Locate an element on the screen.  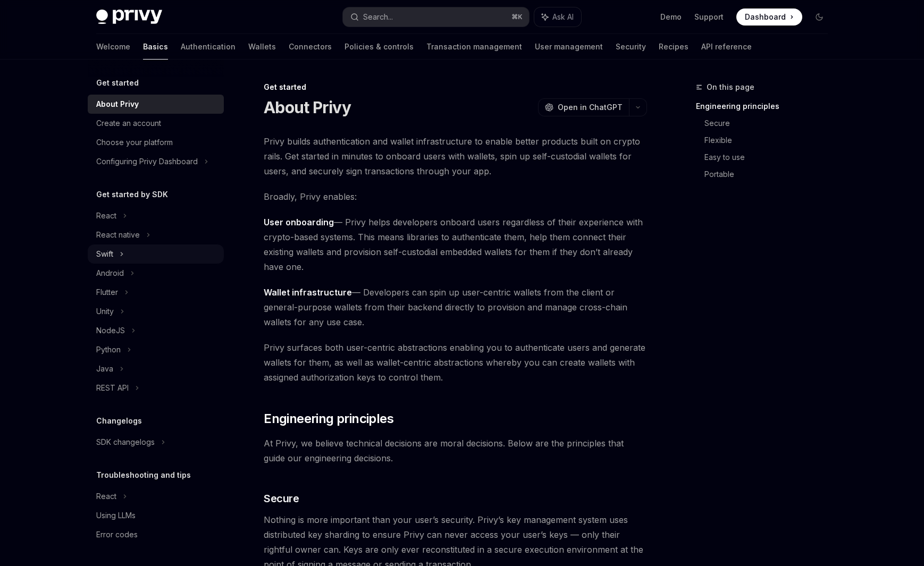
div: Java is located at coordinates (105, 369).